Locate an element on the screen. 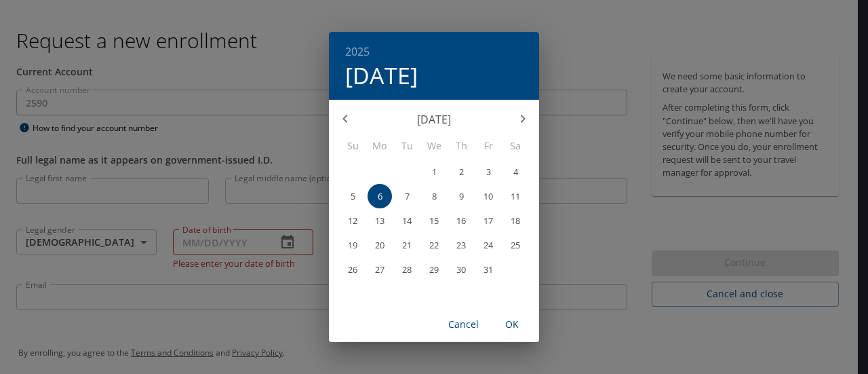  p: 26 is located at coordinates (353, 270).